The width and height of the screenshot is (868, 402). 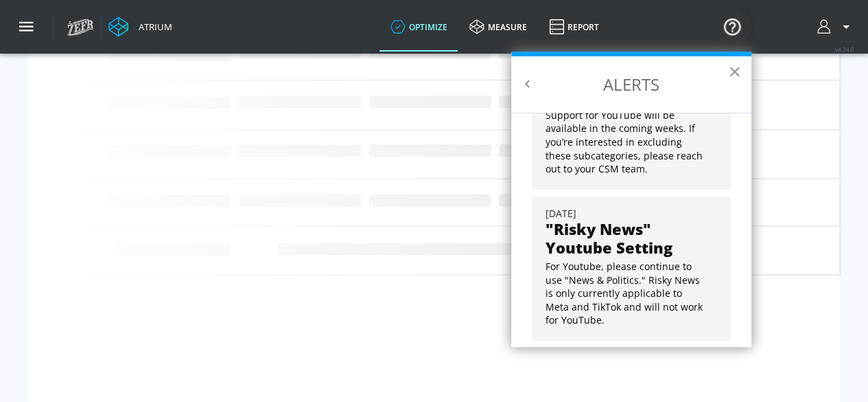 What do you see at coordinates (528, 84) in the screenshot?
I see `button: Back to Resource Center Home` at bounding box center [528, 84].